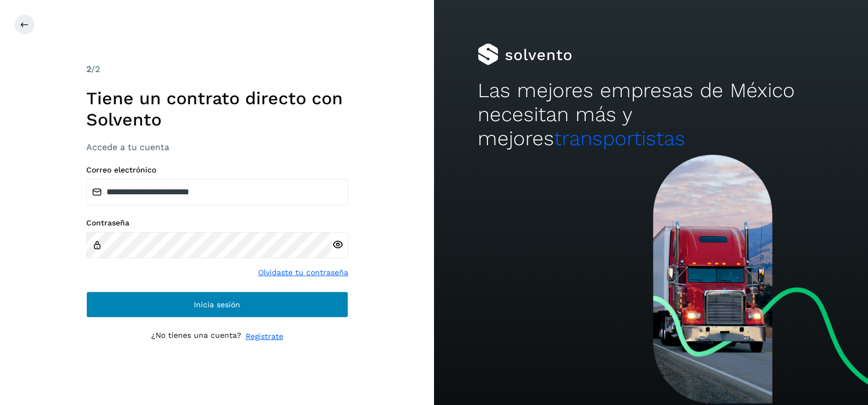 The height and width of the screenshot is (405, 868). Describe the element at coordinates (217, 223) in the screenshot. I see `label: Contraseña` at that location.